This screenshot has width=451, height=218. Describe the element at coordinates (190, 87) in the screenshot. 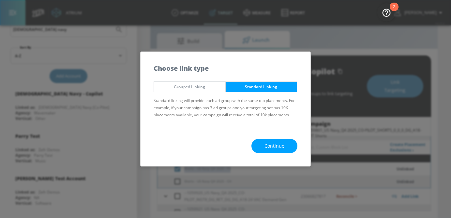

I see `button: Grouped Linking` at that location.